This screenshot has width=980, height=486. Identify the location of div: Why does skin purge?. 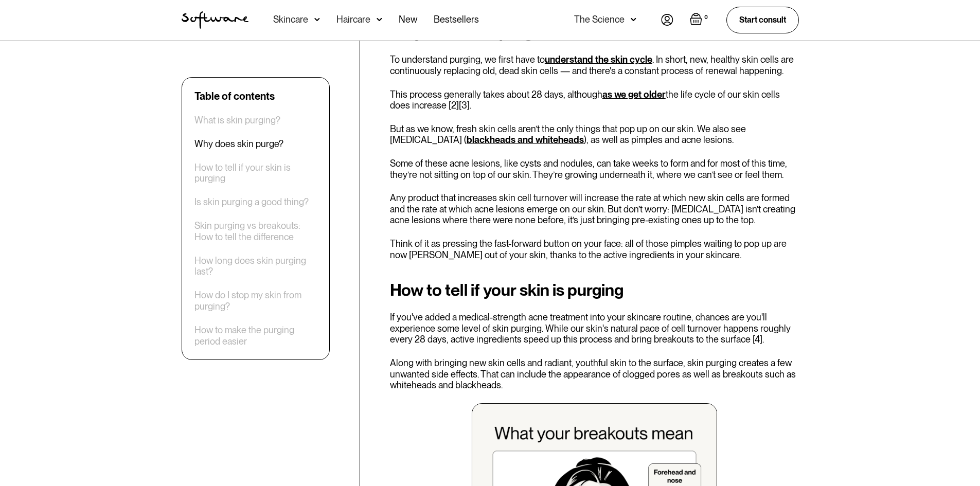
(239, 144).